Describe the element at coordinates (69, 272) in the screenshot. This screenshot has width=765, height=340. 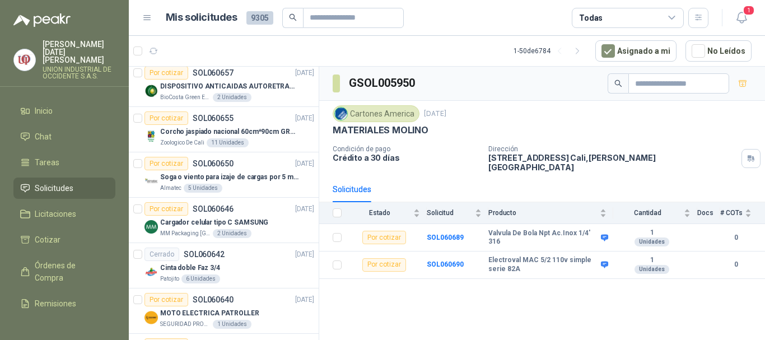
I see `span: Órdenes de Compra` at that location.